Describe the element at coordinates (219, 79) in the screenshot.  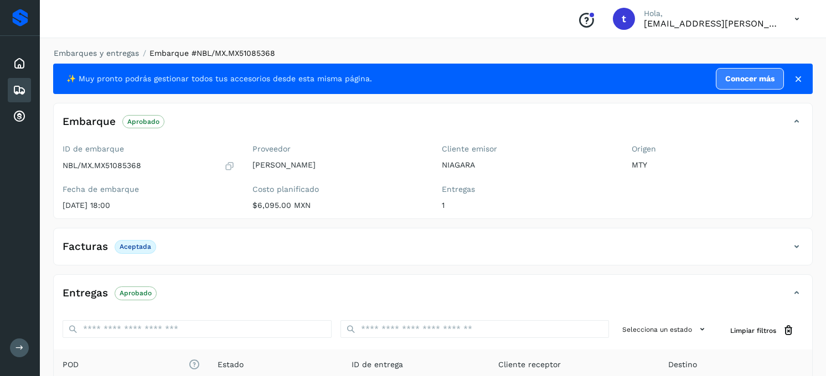
I see `span: ✨ Muy pronto podrás gestionar todos tus accesorios desde esta misma página.` at that location.